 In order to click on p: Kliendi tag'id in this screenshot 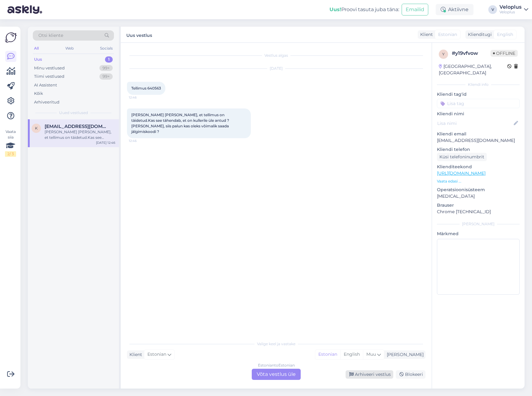, I will do `click(478, 94)`.